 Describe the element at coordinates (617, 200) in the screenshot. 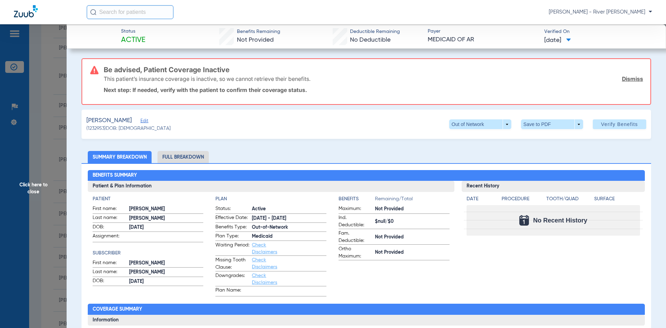

I see `app-breakdown-title: Surface` at that location.